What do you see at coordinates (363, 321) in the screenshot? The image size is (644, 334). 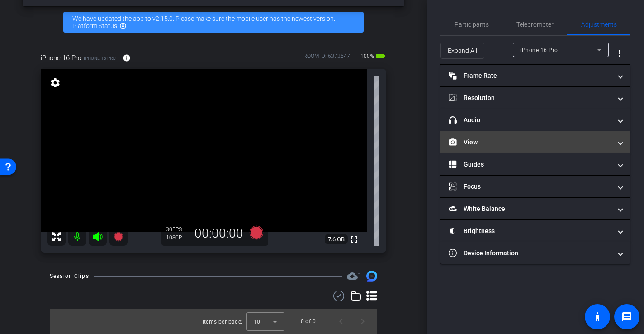 I see `button: Next page` at bounding box center [363, 321].